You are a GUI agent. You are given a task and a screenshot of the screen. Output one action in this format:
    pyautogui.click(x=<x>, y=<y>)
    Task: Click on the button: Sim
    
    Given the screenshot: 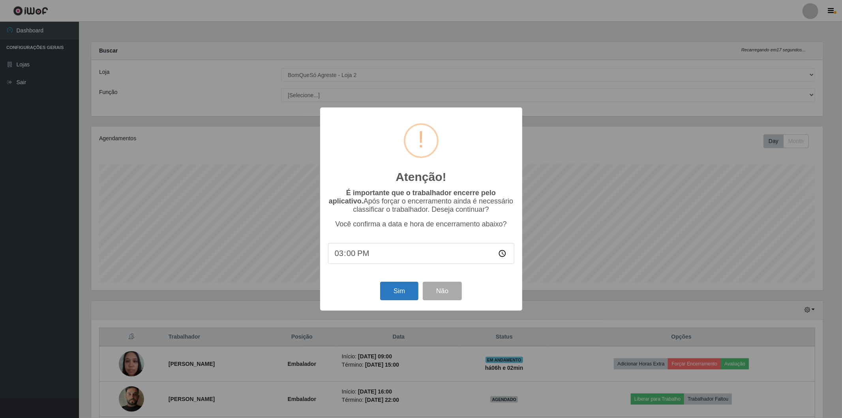 What is the action you would take?
    pyautogui.click(x=399, y=291)
    